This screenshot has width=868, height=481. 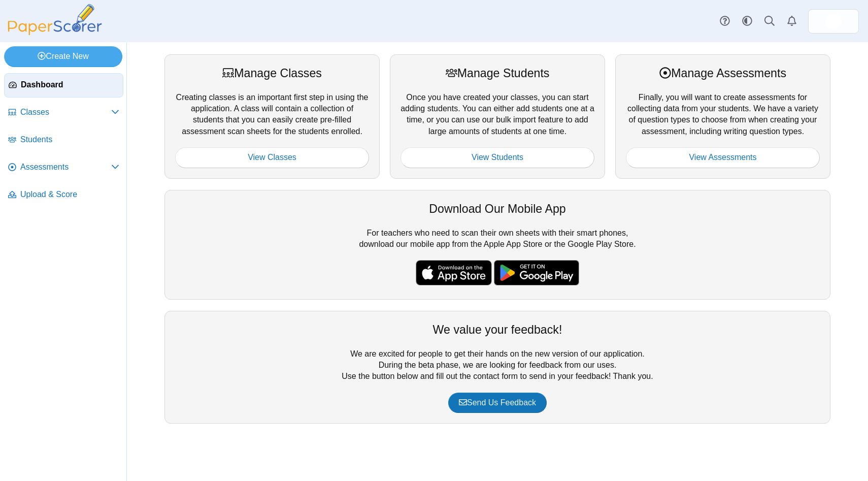 I want to click on a: PaperScorer, so click(x=55, y=32).